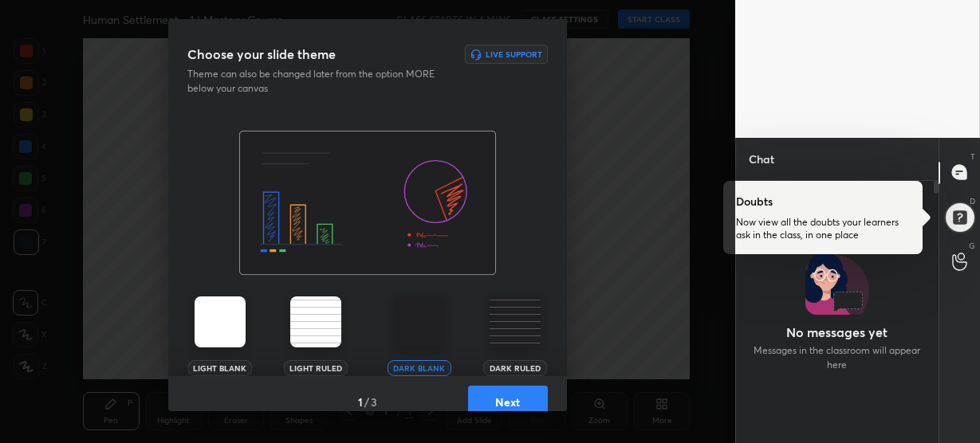  What do you see at coordinates (315, 369) in the screenshot?
I see `div: Light Ruled` at bounding box center [315, 369].